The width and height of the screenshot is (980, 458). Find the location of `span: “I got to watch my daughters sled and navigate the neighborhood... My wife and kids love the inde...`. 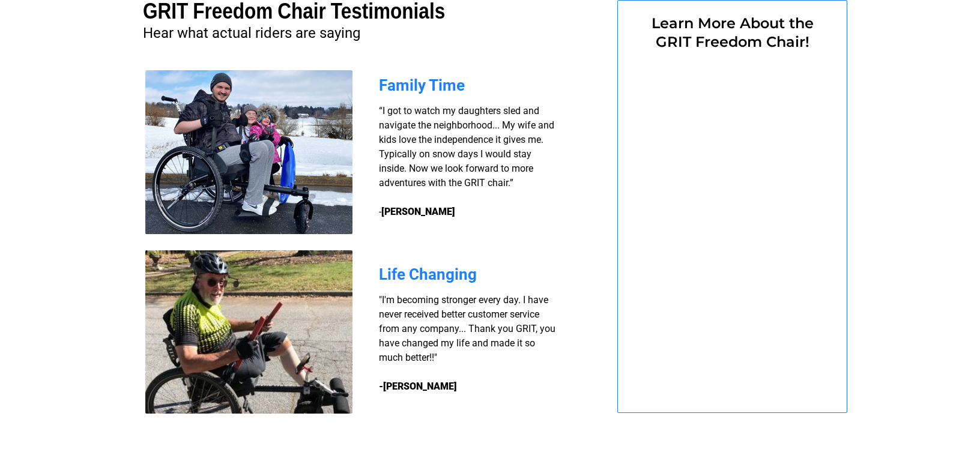

span: “I got to watch my daughters sled and navigate the neighborhood... My wife and kids love the inde... is located at coordinates (466, 161).